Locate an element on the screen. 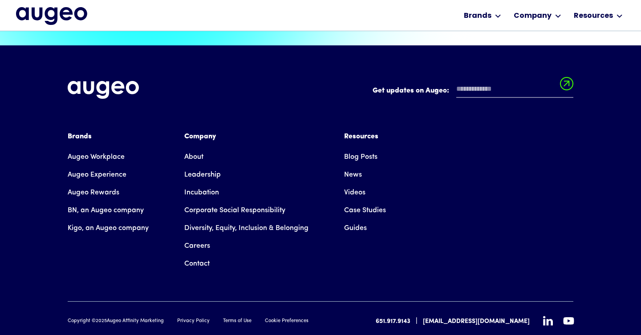 The image size is (641, 335). a: Cookie Preferences is located at coordinates (287, 321).